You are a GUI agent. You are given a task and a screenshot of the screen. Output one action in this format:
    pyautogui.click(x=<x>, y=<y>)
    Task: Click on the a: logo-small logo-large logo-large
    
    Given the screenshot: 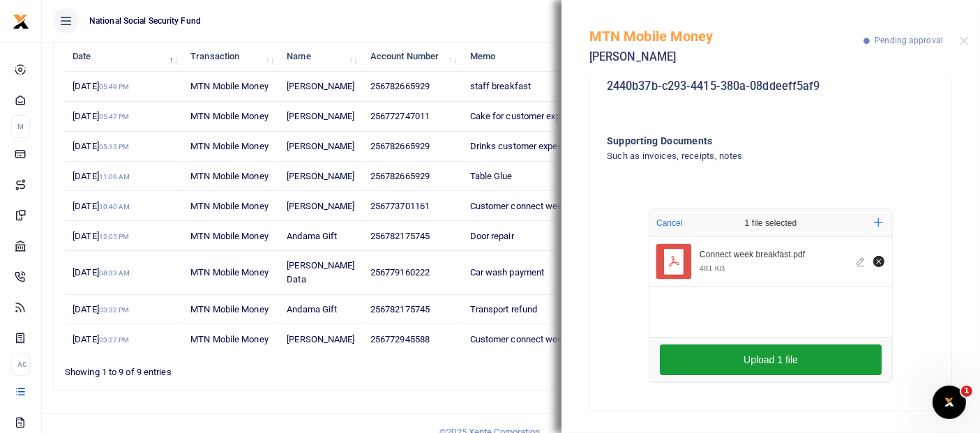 What is the action you would take?
    pyautogui.click(x=21, y=20)
    